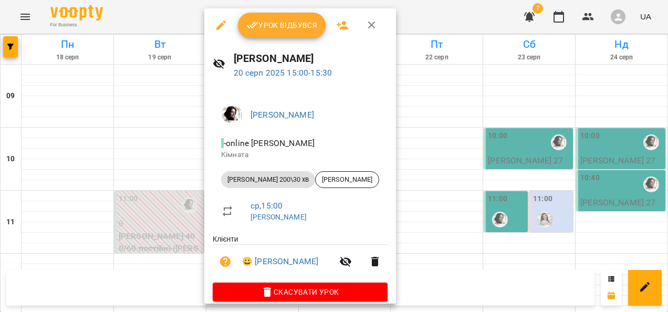 The width and height of the screenshot is (668, 312). Describe the element at coordinates (282, 25) in the screenshot. I see `span: Урок відбувся` at that location.